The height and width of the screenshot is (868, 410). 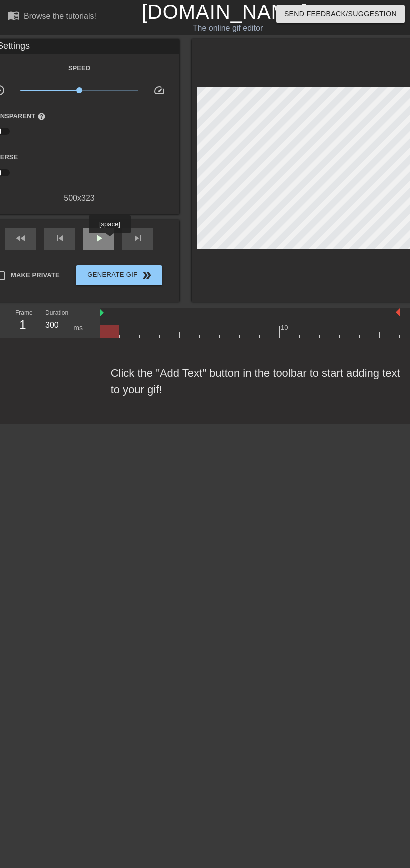 What do you see at coordinates (119, 275) in the screenshot?
I see `span: Generate Gif` at bounding box center [119, 275].